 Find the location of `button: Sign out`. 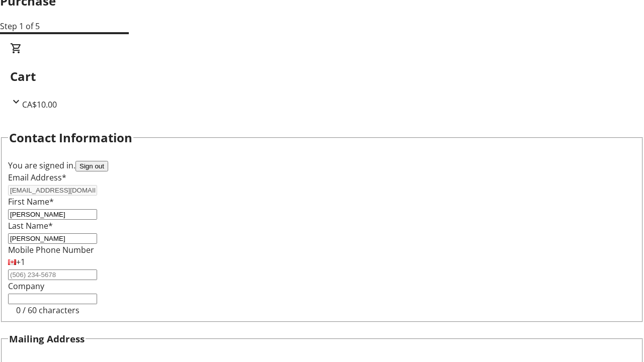

button: Sign out is located at coordinates (91, 166).